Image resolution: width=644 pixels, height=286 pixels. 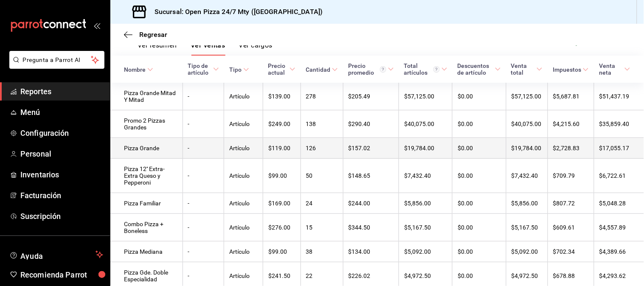 I want to click on td: $35,859.40, so click(x=619, y=124).